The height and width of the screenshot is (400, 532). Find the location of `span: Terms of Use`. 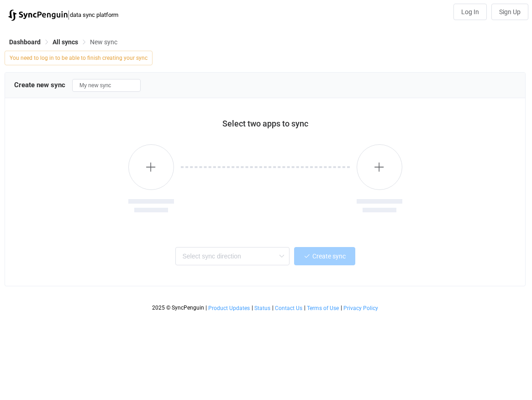

span: Terms of Use is located at coordinates (323, 309).